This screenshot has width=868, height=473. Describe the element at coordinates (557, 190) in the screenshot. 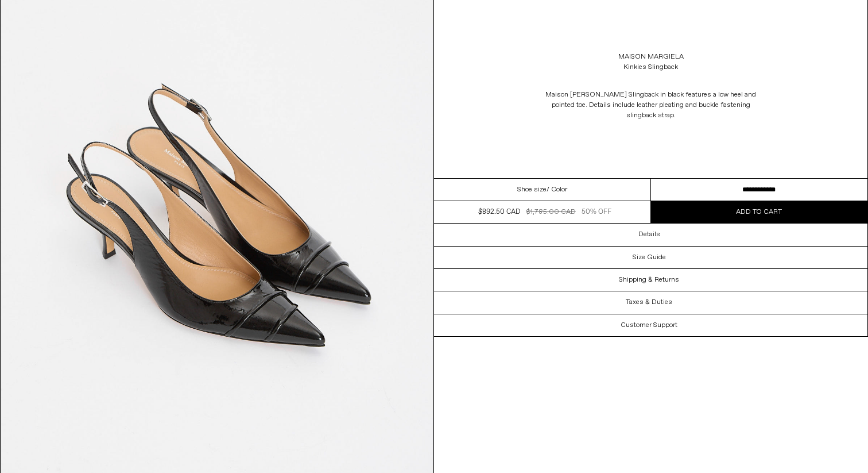

I see `span: / Color` at that location.